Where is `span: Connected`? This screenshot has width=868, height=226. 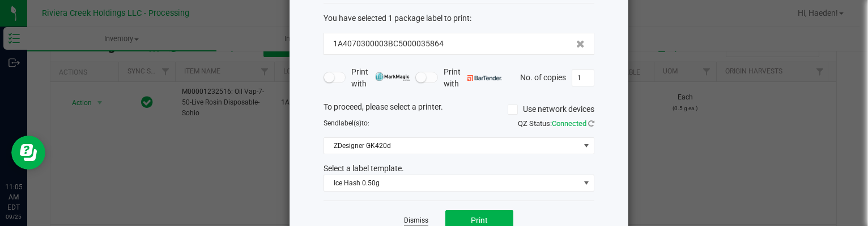
span: Connected is located at coordinates (569, 123).